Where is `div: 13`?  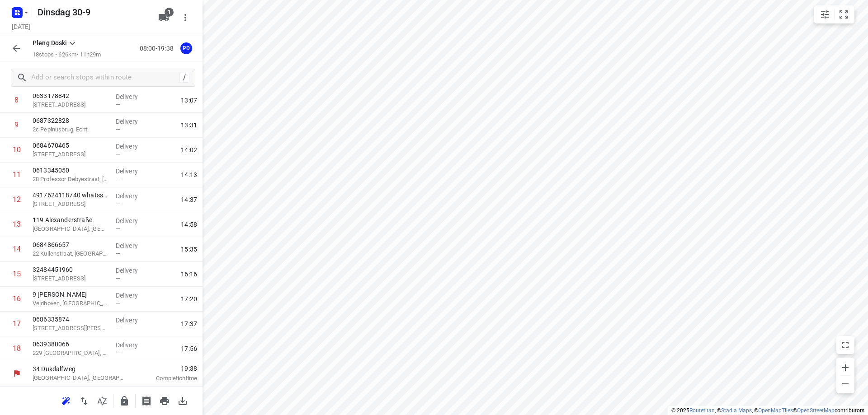 div: 13 is located at coordinates (17, 224).